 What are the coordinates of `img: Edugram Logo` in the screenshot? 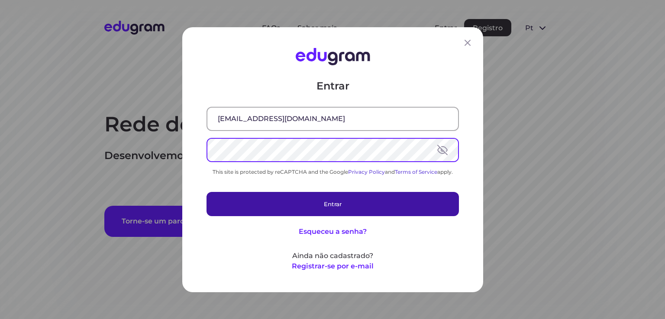 It's located at (332, 57).